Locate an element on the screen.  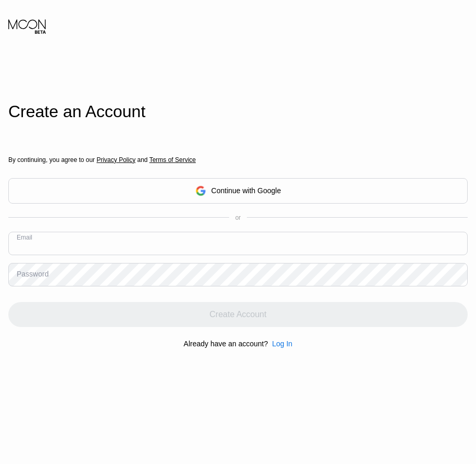
span: and is located at coordinates (142, 160).